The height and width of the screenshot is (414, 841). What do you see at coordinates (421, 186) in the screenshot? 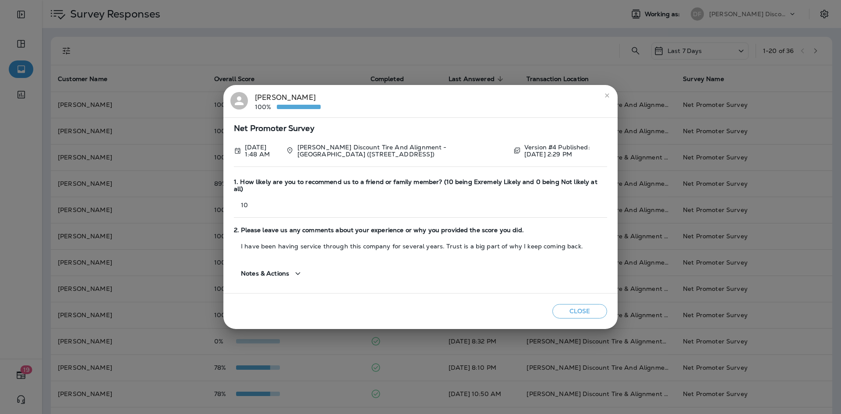
I see `span: 1. How likely are you to recommend us to a friend or family member? (10 being Exremely Likely and...` at bounding box center [421, 186].